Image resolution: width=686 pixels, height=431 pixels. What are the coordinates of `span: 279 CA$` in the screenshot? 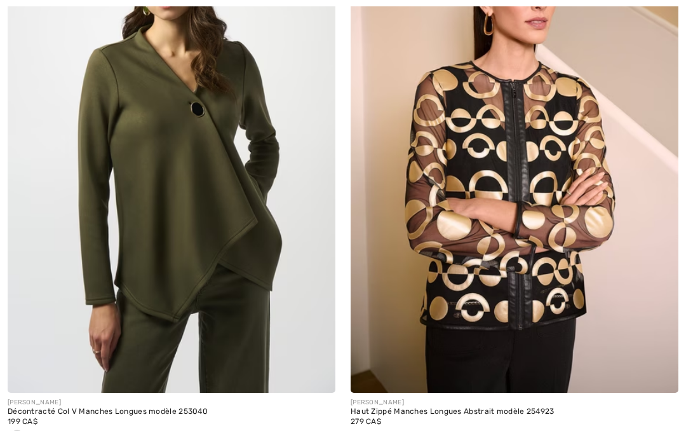 It's located at (366, 421).